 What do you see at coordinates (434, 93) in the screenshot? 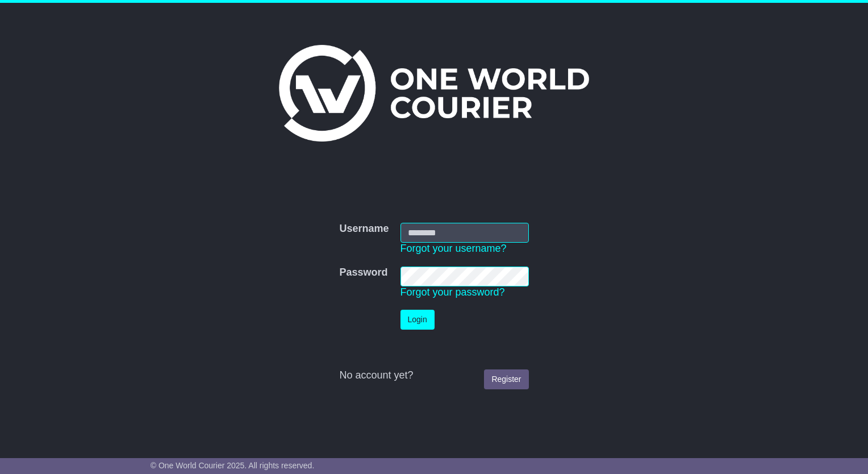
I see `img: One World` at bounding box center [434, 93].